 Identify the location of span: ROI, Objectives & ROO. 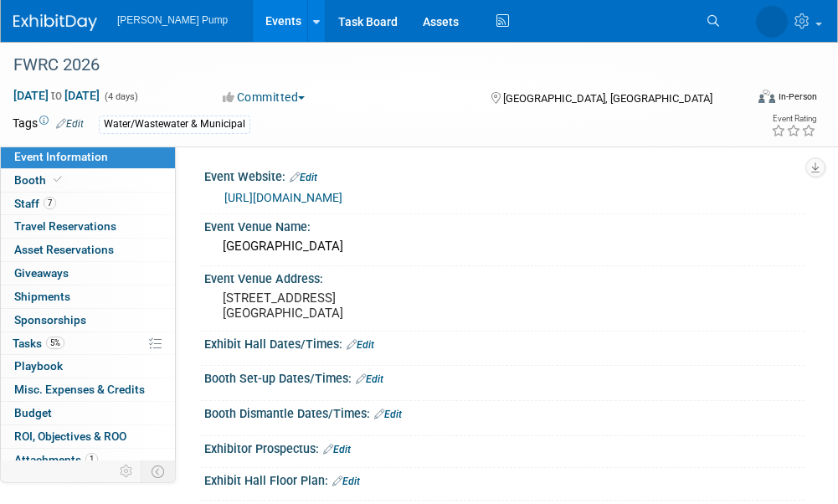
(71, 436).